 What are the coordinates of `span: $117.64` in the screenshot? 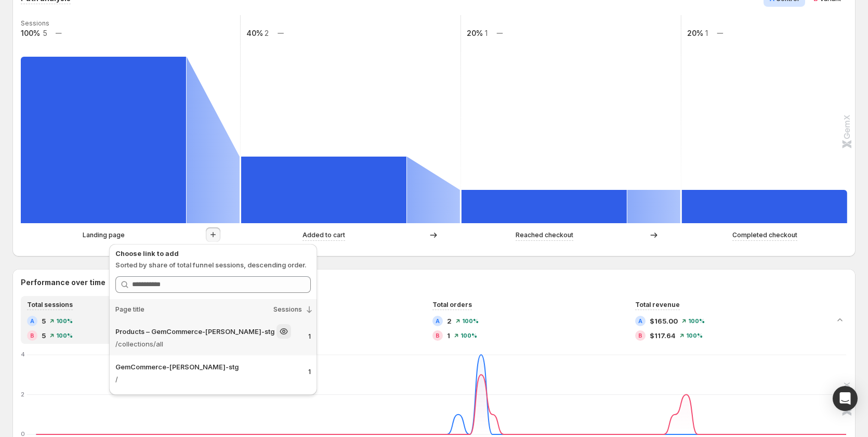 It's located at (663, 335).